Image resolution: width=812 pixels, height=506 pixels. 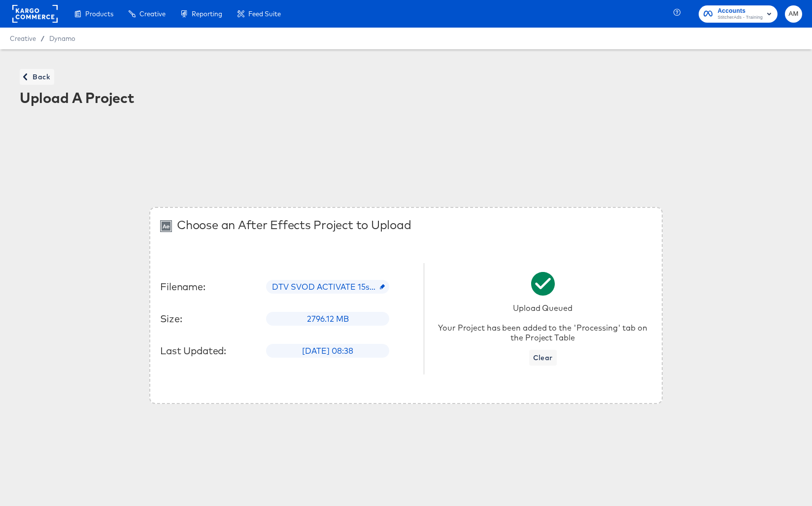 I want to click on span: Dynamo, so click(x=62, y=38).